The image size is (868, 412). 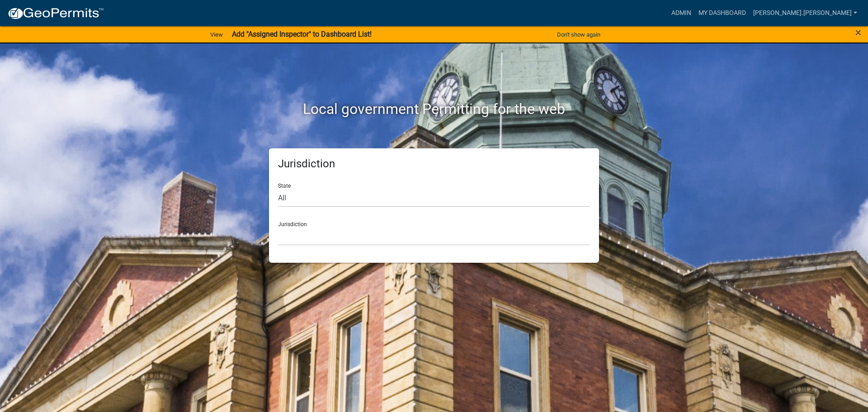 I want to click on h2: Local government Permitting for the web, so click(x=434, y=109).